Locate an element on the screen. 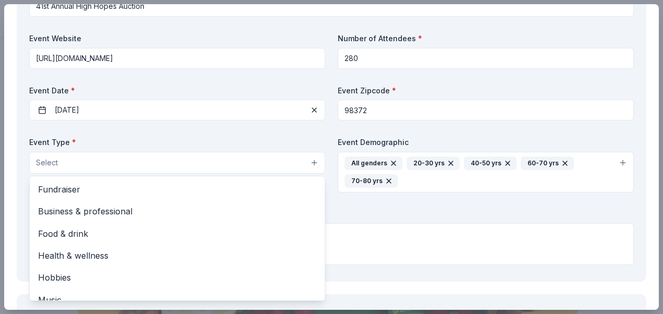 The image size is (663, 314). span: Select is located at coordinates (47, 163).